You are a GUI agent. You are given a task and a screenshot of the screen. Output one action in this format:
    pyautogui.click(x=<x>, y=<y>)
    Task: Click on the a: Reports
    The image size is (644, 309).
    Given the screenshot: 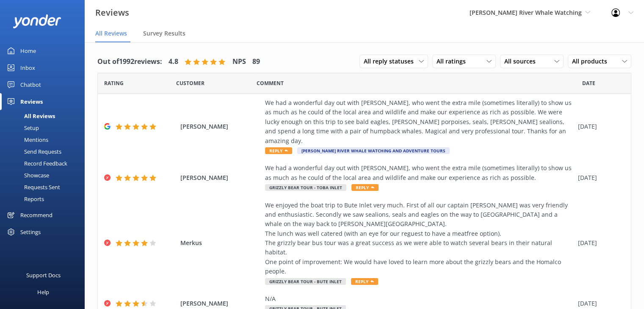 What is the action you would take?
    pyautogui.click(x=45, y=199)
    